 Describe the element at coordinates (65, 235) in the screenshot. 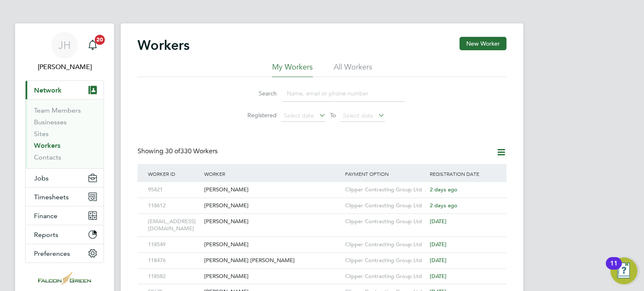

I see `button: Reports` at that location.